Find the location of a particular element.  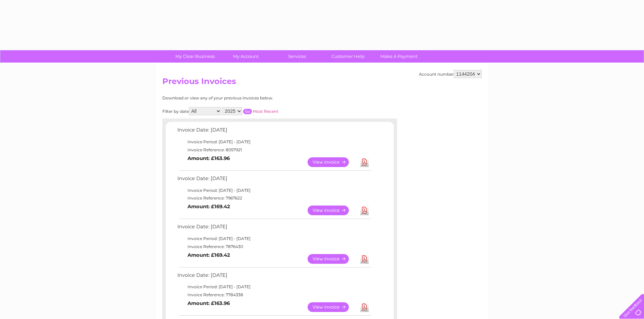

div: Download or view any of your previous invoices below. is located at coordinates (250, 98).